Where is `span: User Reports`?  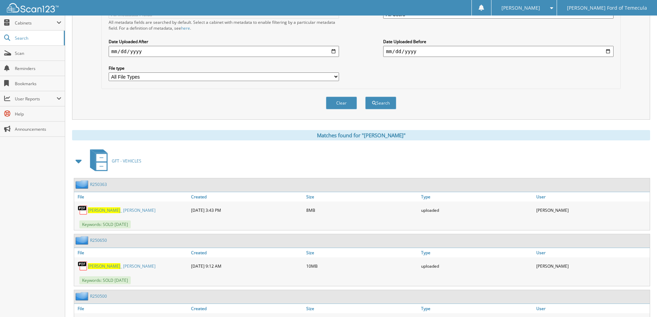 span: User Reports is located at coordinates (36, 99).